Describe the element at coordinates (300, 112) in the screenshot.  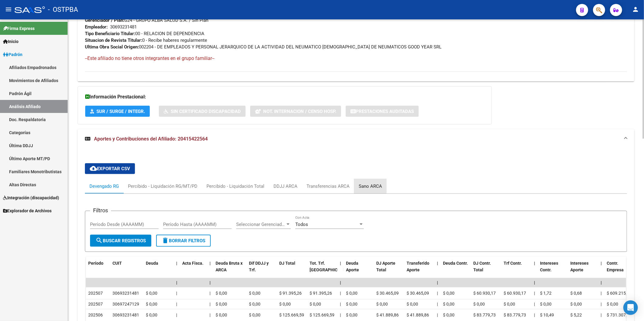
I see `span: Not. Internacion / Censo Hosp.` at that location.